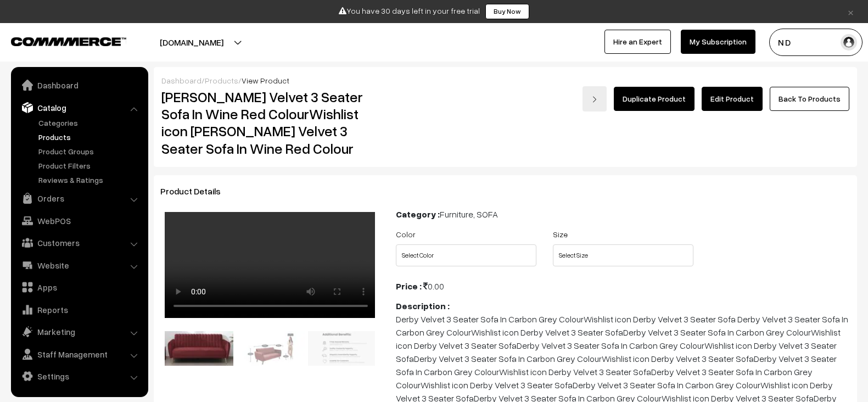 Image resolution: width=868 pixels, height=402 pixels. What do you see at coordinates (507, 11) in the screenshot?
I see `a: Buy Now` at bounding box center [507, 11].